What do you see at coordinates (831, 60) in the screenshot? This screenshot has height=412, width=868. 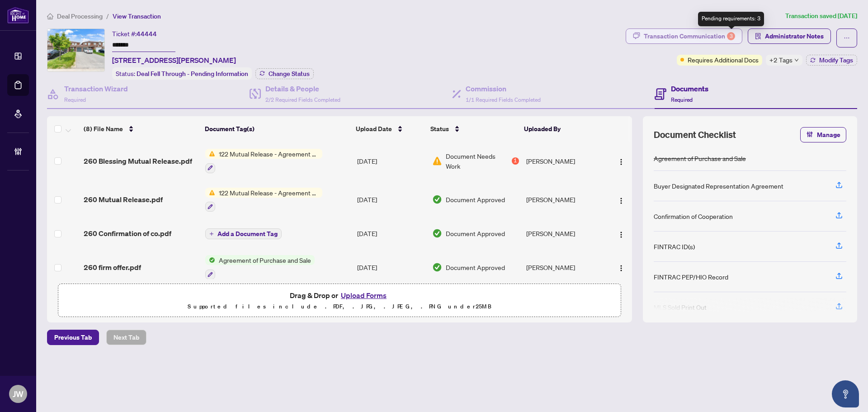 I see `button: Modify Tags` at bounding box center [831, 60].